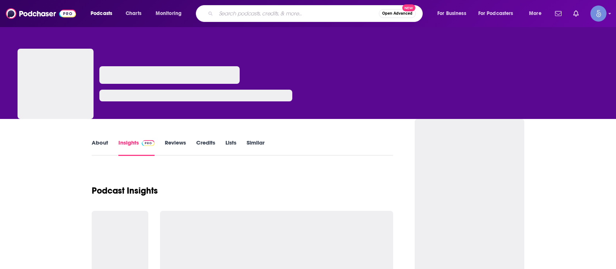  Describe the element at coordinates (397, 14) in the screenshot. I see `span: Open Advanced` at that location.